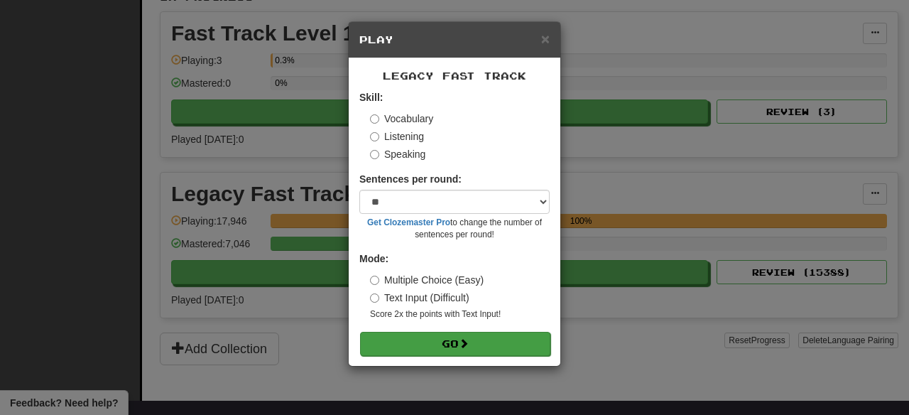 The image size is (909, 415). I want to click on label: Sentences per round:, so click(410, 179).